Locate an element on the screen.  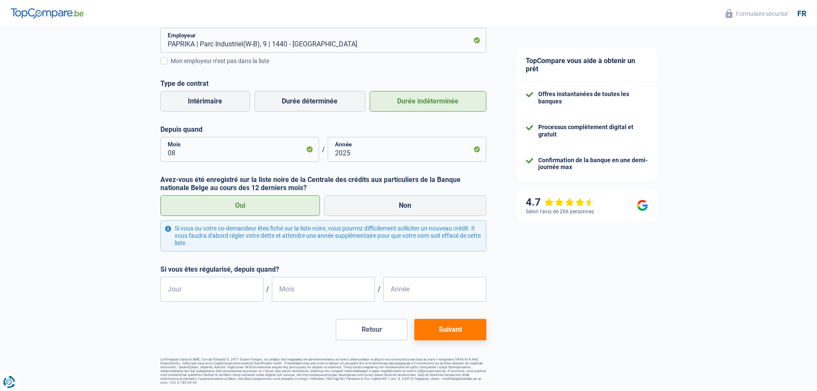
label: Depuis quand is located at coordinates (323, 129).